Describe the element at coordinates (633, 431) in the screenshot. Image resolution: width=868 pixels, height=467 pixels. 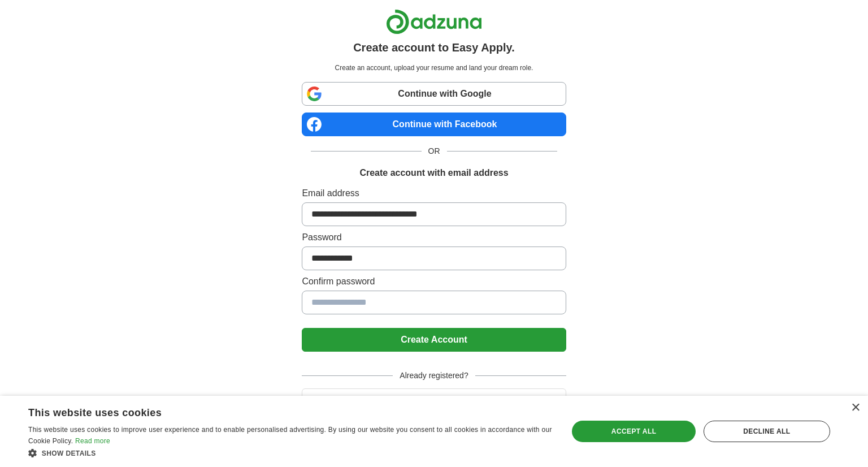
I see `div: Accept all` at that location.